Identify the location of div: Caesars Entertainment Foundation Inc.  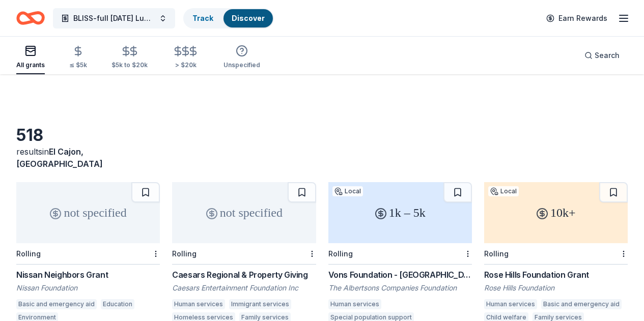
(244, 288).